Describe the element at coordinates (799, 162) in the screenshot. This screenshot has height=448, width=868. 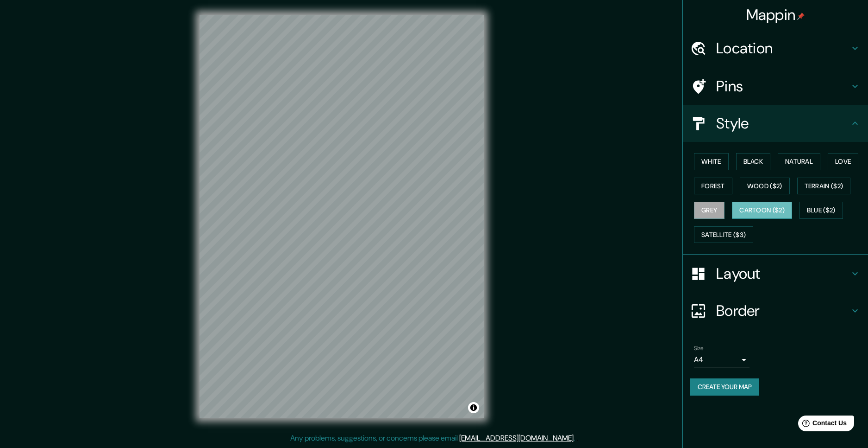
I see `button: Natural` at that location.